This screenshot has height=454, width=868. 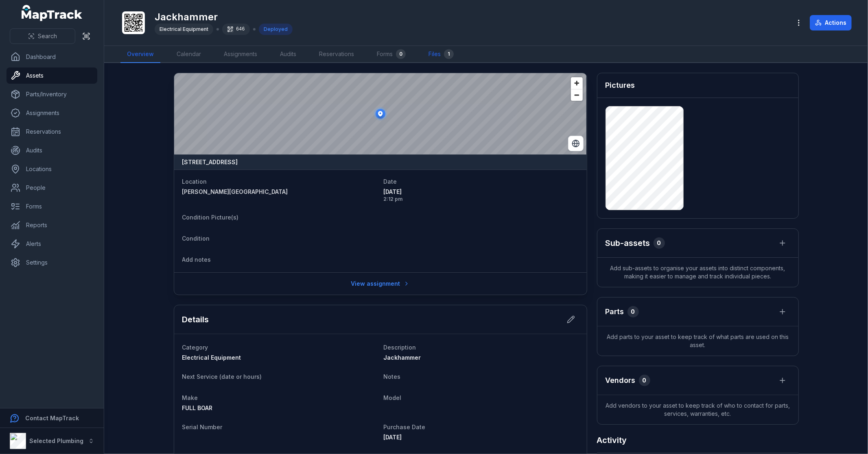 I want to click on span: Condition Picture(s), so click(x=210, y=217).